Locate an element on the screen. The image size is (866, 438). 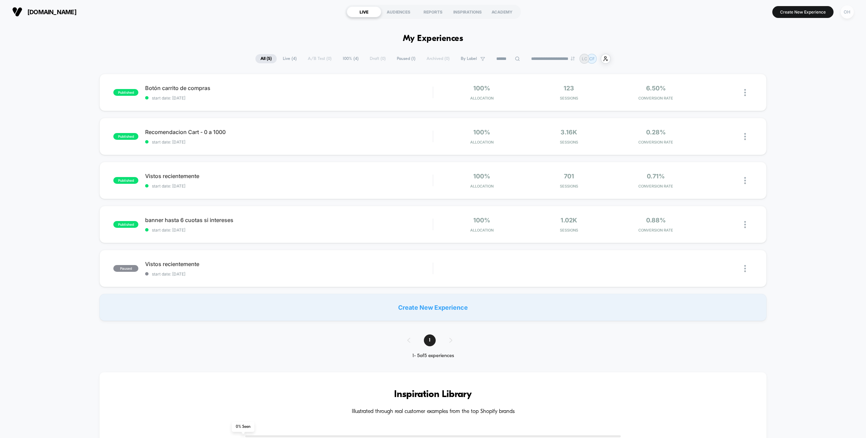
div: INSPIRATIONS is located at coordinates (467, 12).